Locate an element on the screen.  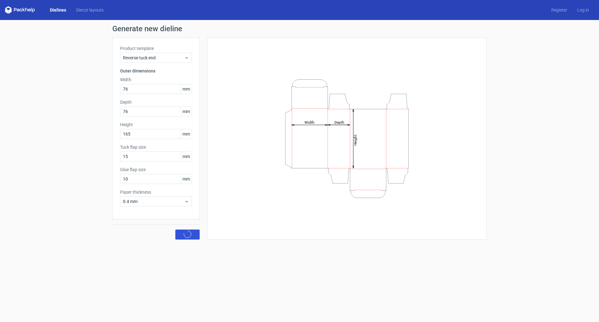
label: Width is located at coordinates (156, 80).